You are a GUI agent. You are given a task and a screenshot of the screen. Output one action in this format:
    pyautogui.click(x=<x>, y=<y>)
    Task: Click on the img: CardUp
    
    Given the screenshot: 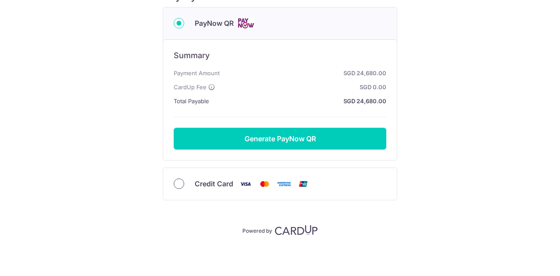 What is the action you would take?
    pyautogui.click(x=296, y=230)
    